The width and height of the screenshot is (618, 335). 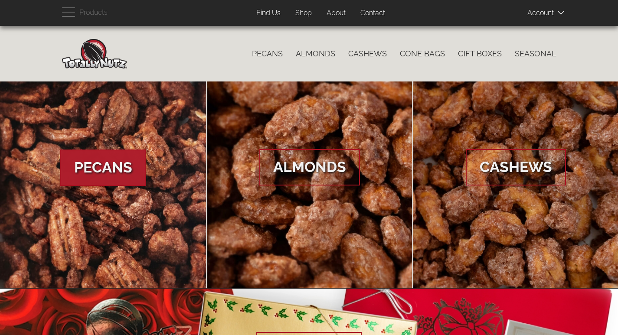 I want to click on a: Find Us, so click(x=268, y=13).